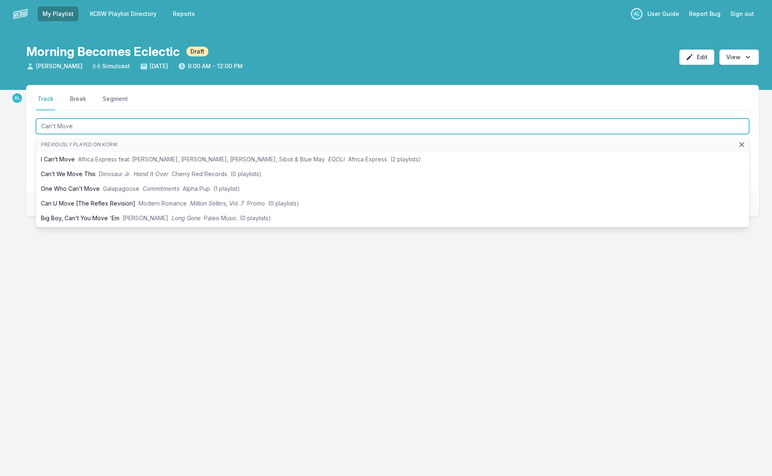 The image size is (772, 476). Describe the element at coordinates (739, 57) in the screenshot. I see `button: Open options` at that location.